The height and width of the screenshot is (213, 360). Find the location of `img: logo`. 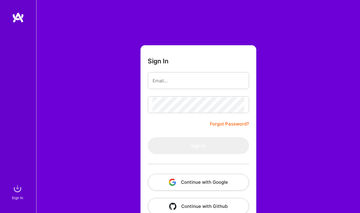

img: logo is located at coordinates (18, 18).